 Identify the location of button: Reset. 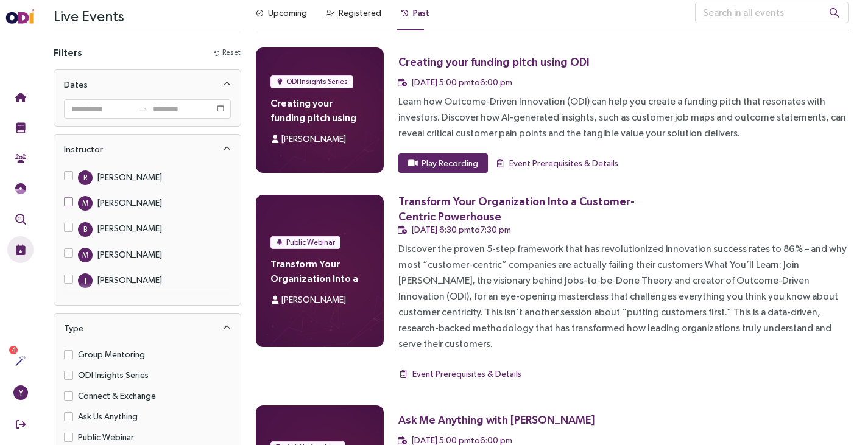
(227, 53).